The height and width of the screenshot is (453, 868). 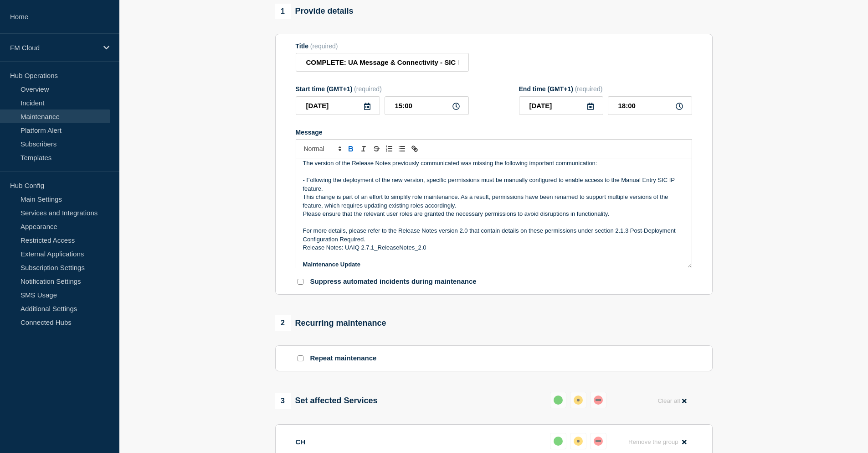 I want to click on span: 2, so click(x=283, y=323).